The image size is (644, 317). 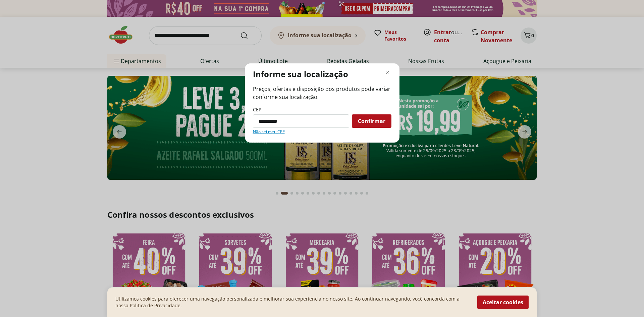 I want to click on p: Utilizamos cookies para oferecer uma navegação personalizada e melhorar sua experiencia no nosso ..., so click(x=292, y=302).